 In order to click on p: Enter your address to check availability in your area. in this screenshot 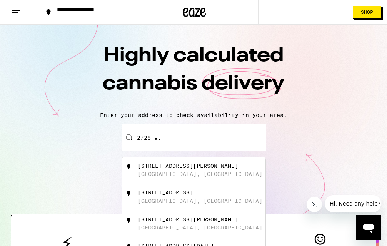, I will do `click(193, 115)`.